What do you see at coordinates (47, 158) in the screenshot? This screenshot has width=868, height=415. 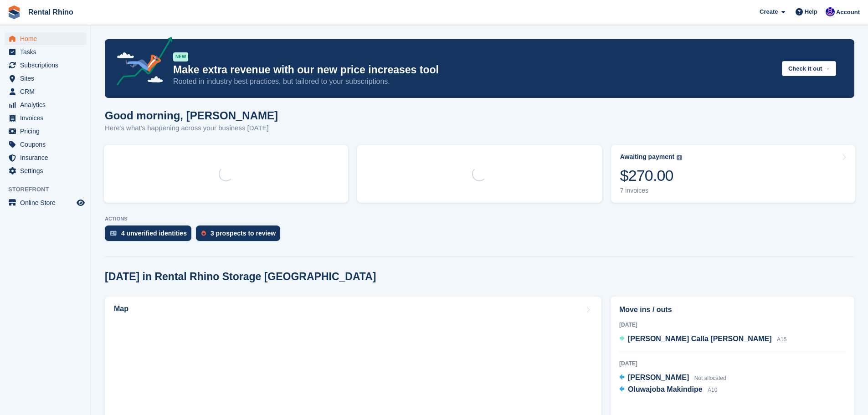 I see `span: Insurance` at bounding box center [47, 158].